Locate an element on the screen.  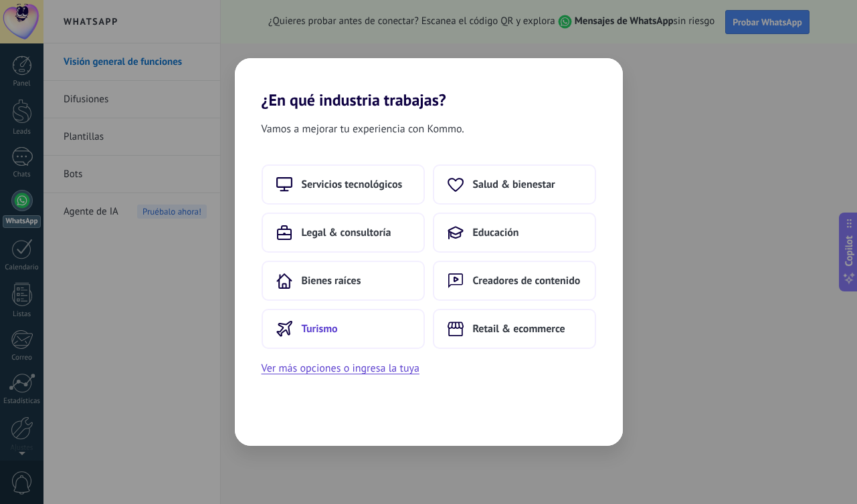
button: Educación is located at coordinates (514, 233).